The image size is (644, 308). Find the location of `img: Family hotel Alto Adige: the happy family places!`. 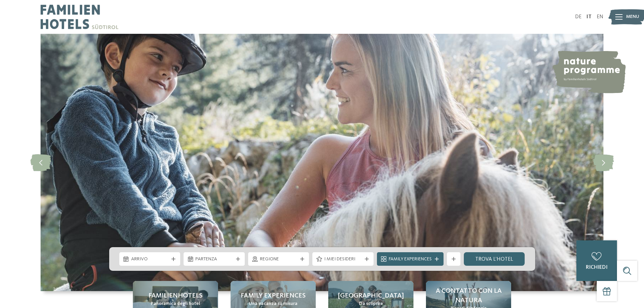

img: Family hotel Alto Adige: the happy family places! is located at coordinates (322, 162).